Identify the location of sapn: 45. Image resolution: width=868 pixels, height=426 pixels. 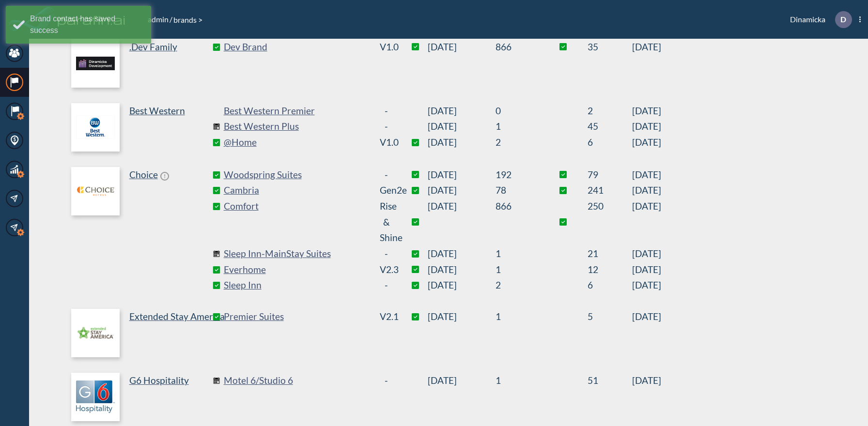
(610, 126).